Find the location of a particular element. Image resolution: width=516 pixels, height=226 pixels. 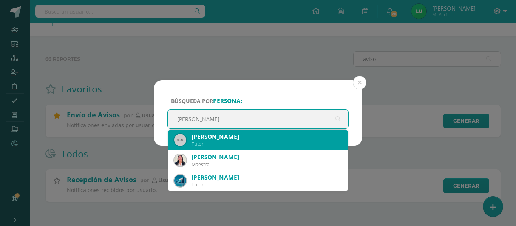

strong: persona: is located at coordinates (228, 101).